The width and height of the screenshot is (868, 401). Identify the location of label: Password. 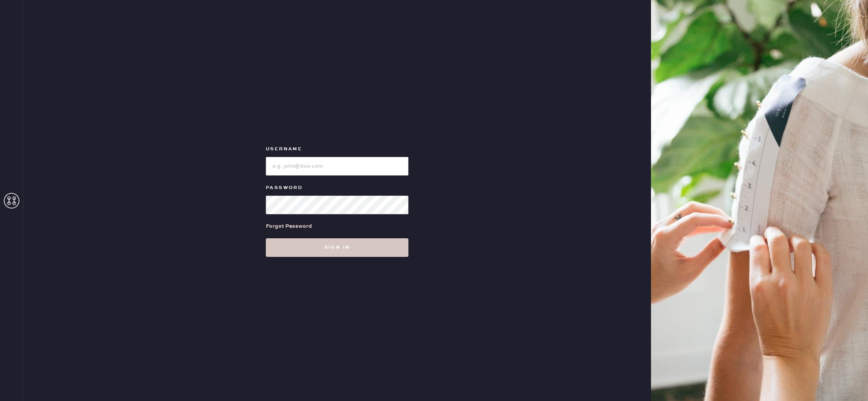
(337, 188).